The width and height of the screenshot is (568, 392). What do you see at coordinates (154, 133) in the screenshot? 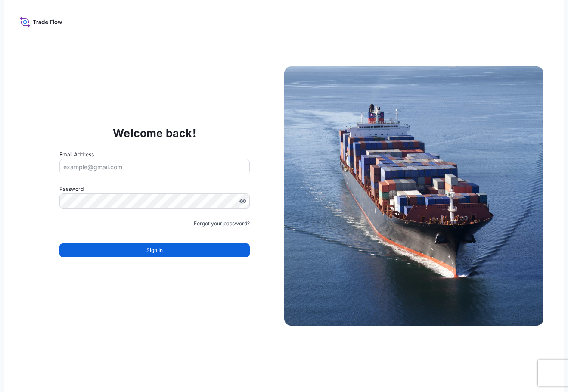
I see `p: Welcome back!` at bounding box center [154, 133].